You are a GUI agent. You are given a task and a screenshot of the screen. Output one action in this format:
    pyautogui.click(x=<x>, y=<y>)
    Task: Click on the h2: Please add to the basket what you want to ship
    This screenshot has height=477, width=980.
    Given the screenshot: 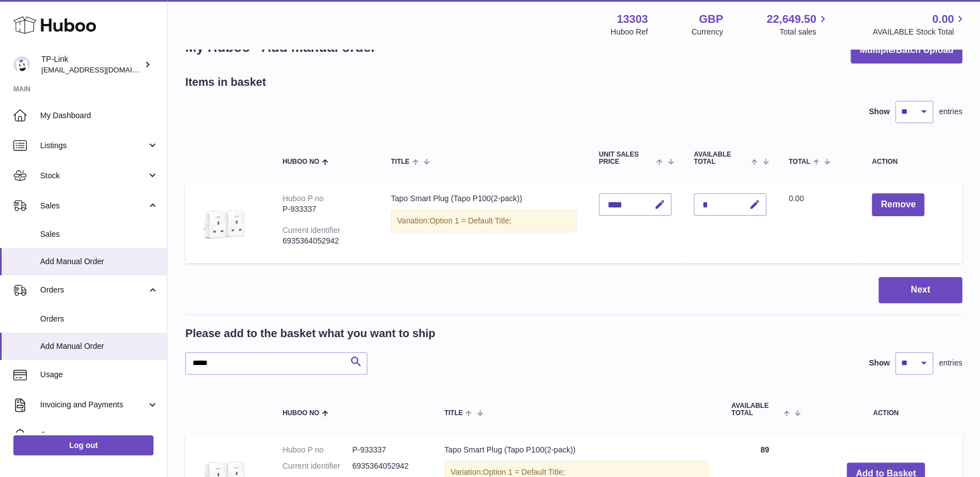 What is the action you would take?
    pyautogui.click(x=310, y=334)
    